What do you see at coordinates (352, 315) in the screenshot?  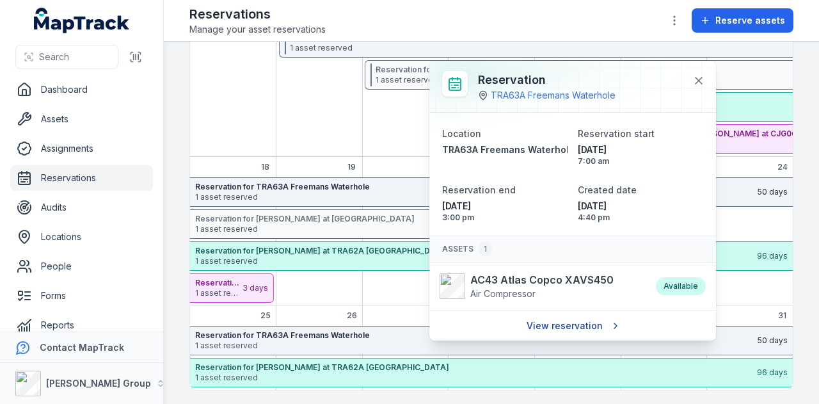 I see `span: 26` at bounding box center [352, 315].